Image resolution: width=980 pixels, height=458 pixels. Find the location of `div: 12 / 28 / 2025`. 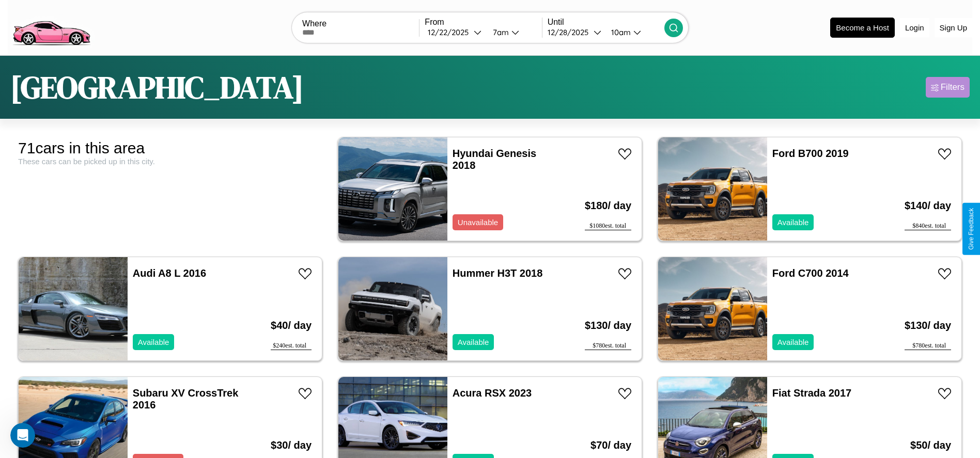

div: 12 / 28 / 2025 is located at coordinates (570, 32).